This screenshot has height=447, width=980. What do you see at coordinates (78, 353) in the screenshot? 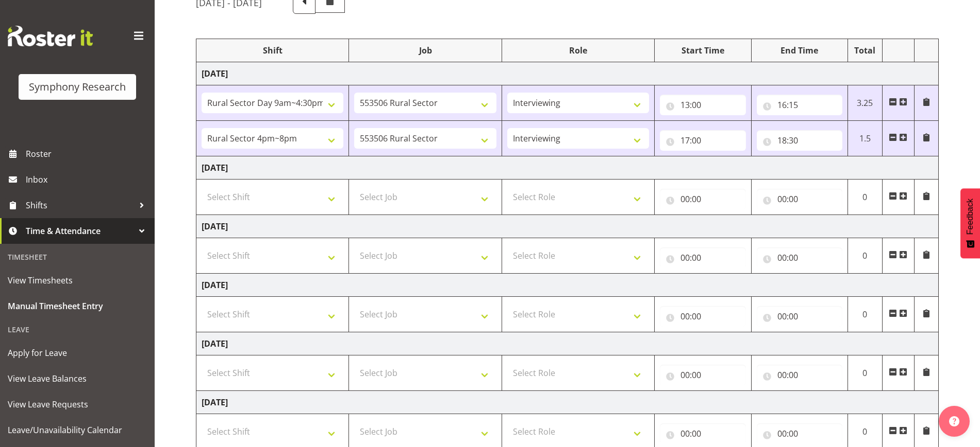
I see `span: Apply for Leave` at bounding box center [78, 353].